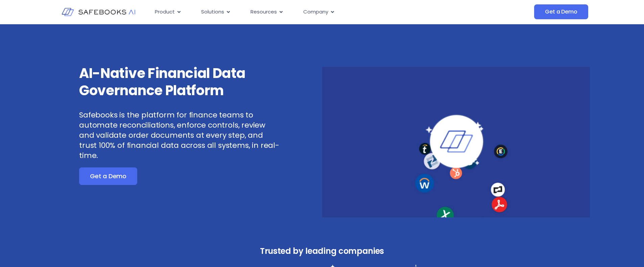 Image resolution: width=644 pixels, height=267 pixels. Describe the element at coordinates (308, 12) in the screenshot. I see `div: Menu Toggle` at that location.